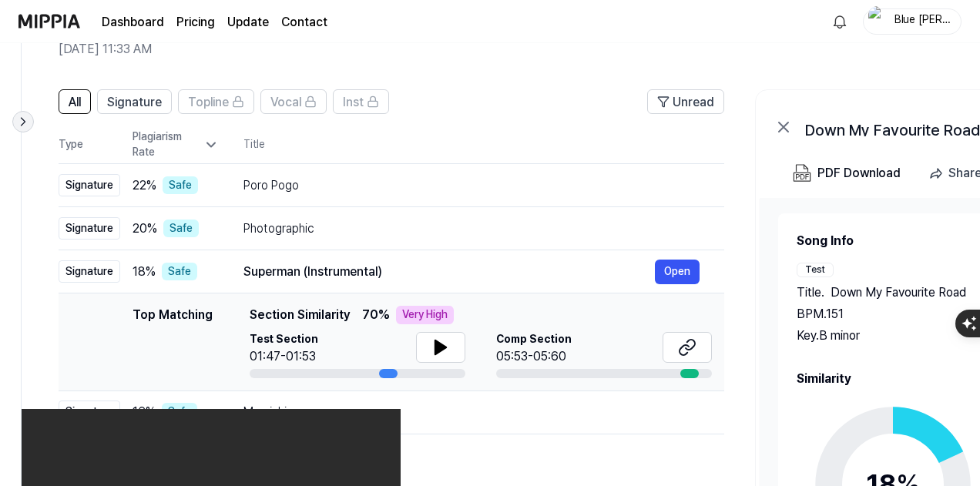  Describe the element at coordinates (304, 23) in the screenshot. I see `a: Contact` at that location.